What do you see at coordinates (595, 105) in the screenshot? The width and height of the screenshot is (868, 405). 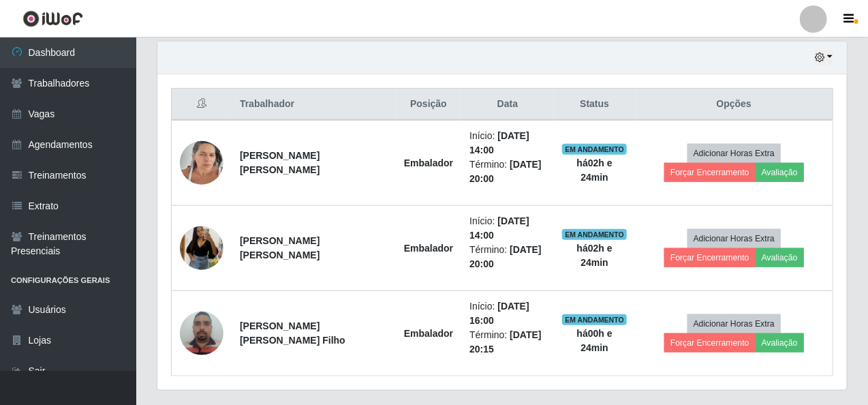 I see `th: Status` at bounding box center [595, 105].